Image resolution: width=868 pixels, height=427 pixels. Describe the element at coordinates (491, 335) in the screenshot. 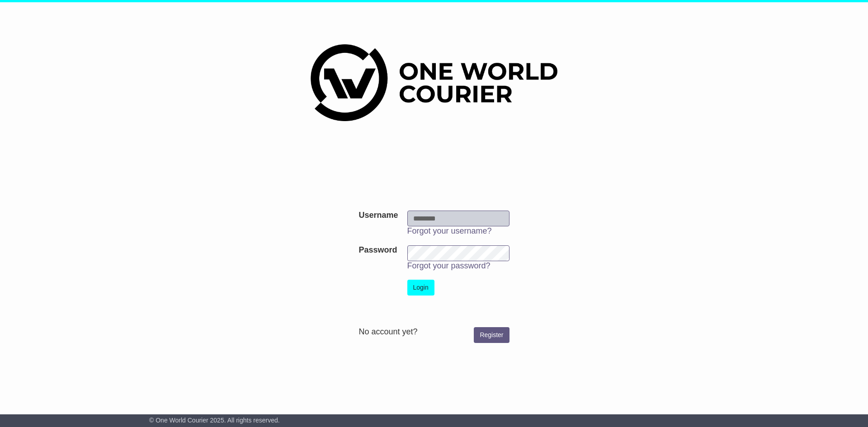

I see `a: Register` at that location.